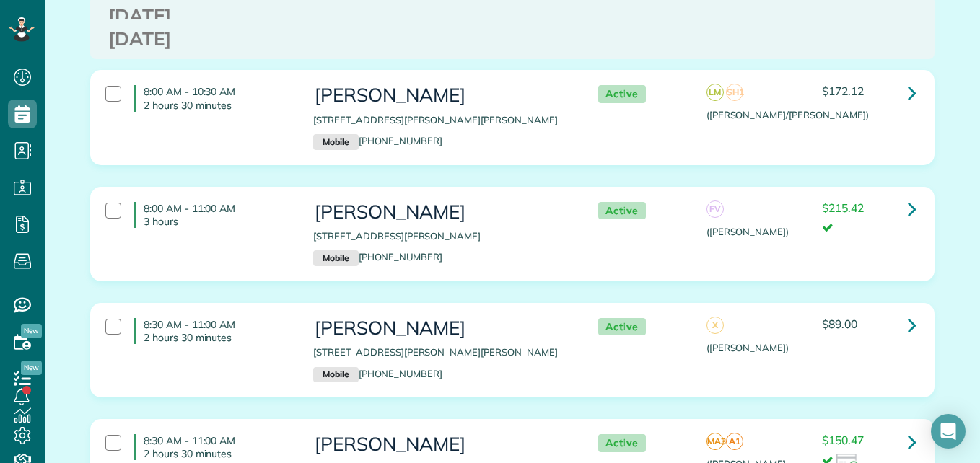 Image resolution: width=980 pixels, height=463 pixels. Describe the element at coordinates (217, 222) in the screenshot. I see `p: 3 hours` at that location.